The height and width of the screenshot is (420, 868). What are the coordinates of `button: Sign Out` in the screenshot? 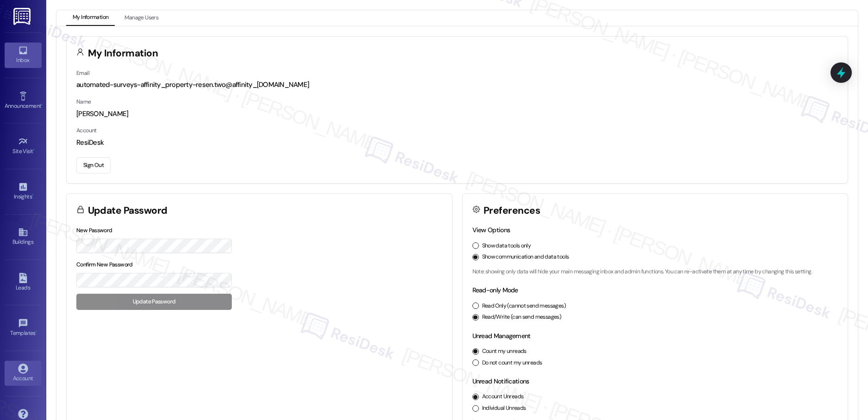 It's located at (94, 165).